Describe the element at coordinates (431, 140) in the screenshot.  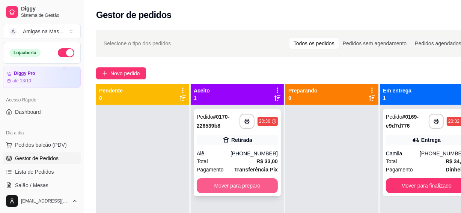
I see `div: Entrega` at that location.